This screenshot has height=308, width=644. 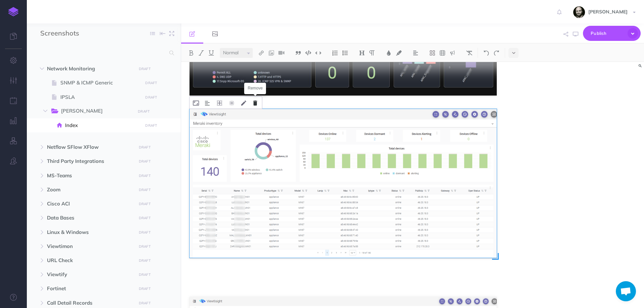 I want to click on img: Unordered list button, so click(x=345, y=53).